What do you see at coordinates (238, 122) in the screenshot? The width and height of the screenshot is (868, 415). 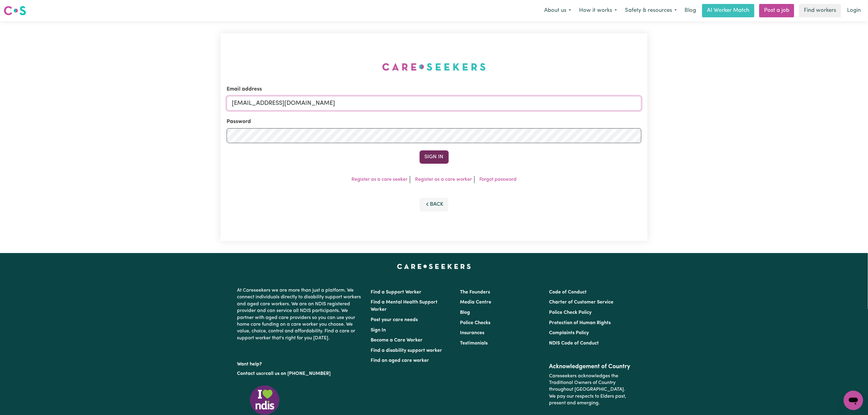 I see `label: Password` at bounding box center [238, 122].